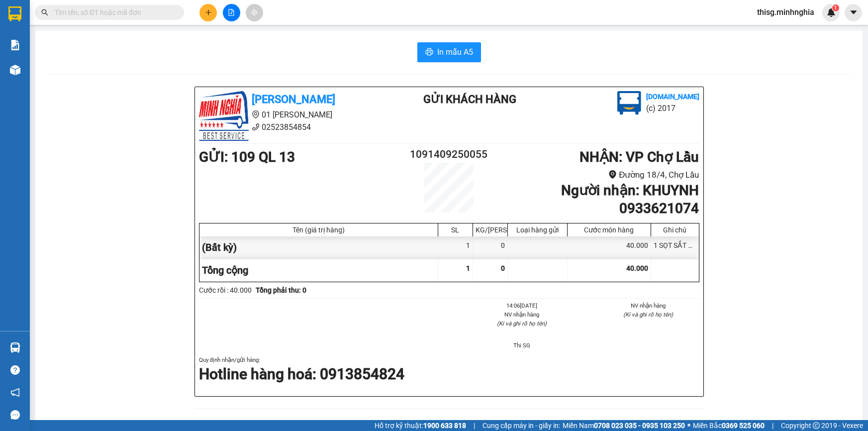  I want to click on strong: 1900 633 818, so click(445, 426).